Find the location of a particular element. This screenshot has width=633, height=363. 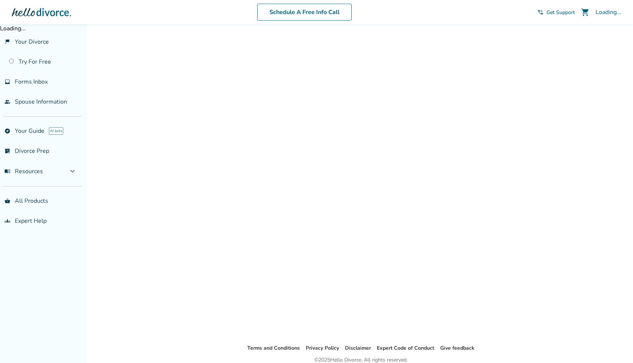

span: groups is located at coordinates (7, 221).